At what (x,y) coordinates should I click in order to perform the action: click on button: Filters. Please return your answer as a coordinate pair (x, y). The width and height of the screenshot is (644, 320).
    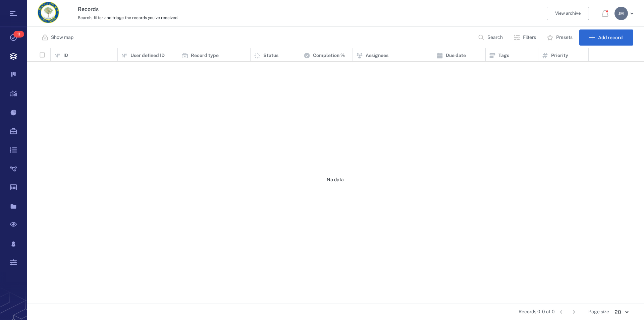
    Looking at the image, I should click on (525, 37).